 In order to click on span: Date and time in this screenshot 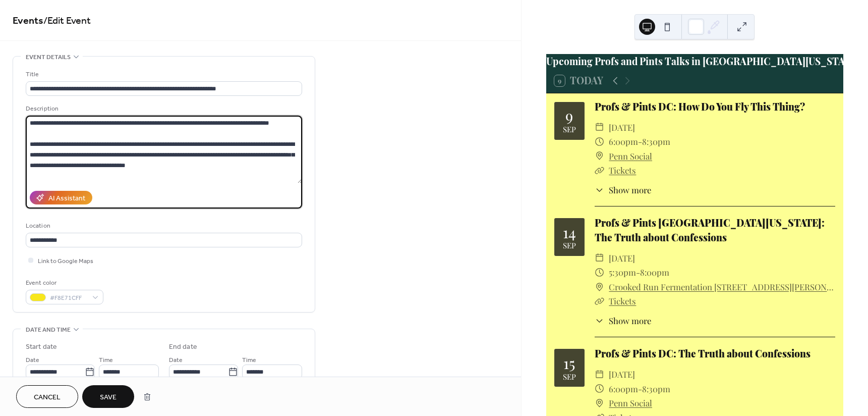, I will do `click(48, 330)`.